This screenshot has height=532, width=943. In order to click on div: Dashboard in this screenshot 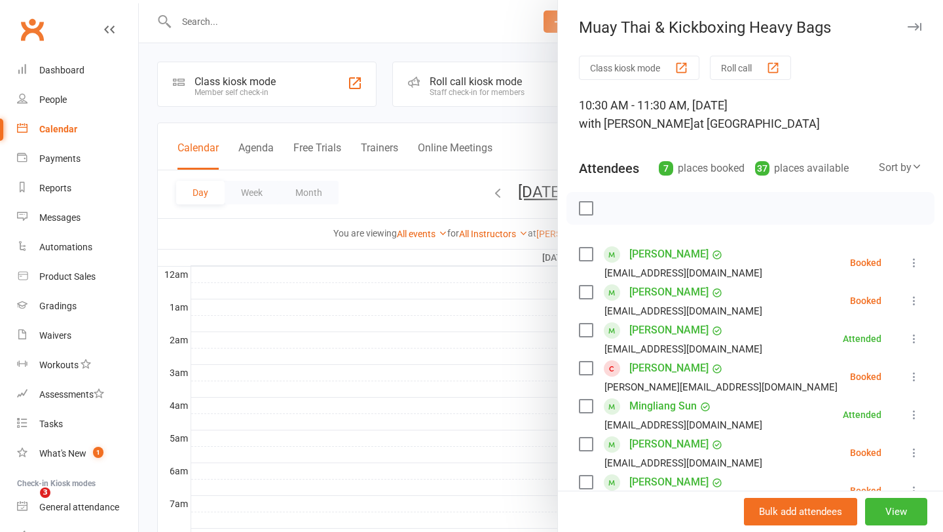, I will do `click(62, 70)`.